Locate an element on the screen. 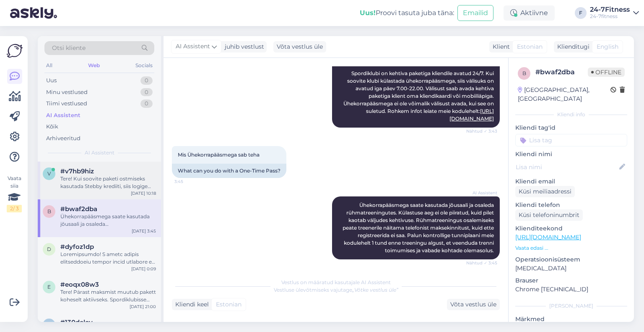 This screenshot has height=332, width=644. span: Mis Ühekorrapääsmega sab teha is located at coordinates (219, 154).